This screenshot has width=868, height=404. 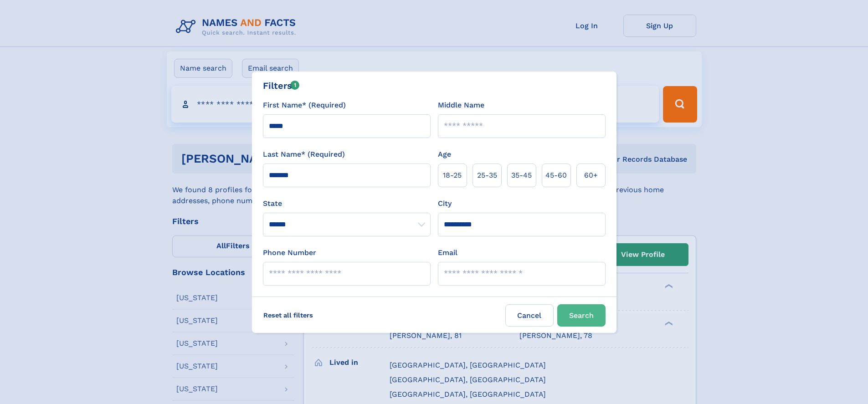 I want to click on label: State, so click(x=347, y=203).